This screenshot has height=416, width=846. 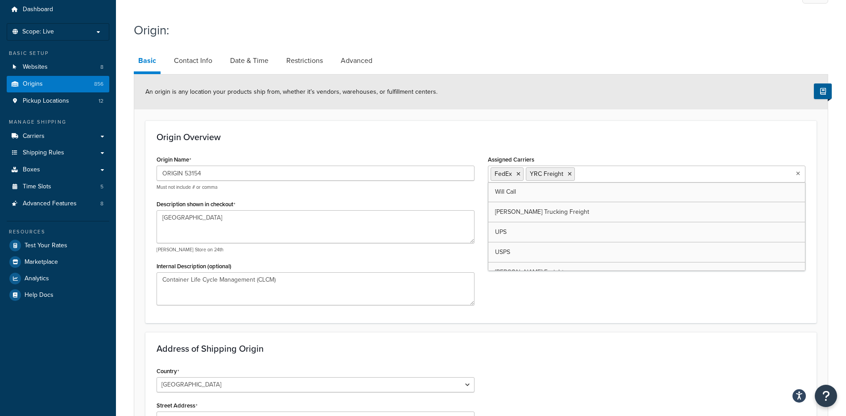 What do you see at coordinates (58, 231) in the screenshot?
I see `div: Resources` at bounding box center [58, 231].